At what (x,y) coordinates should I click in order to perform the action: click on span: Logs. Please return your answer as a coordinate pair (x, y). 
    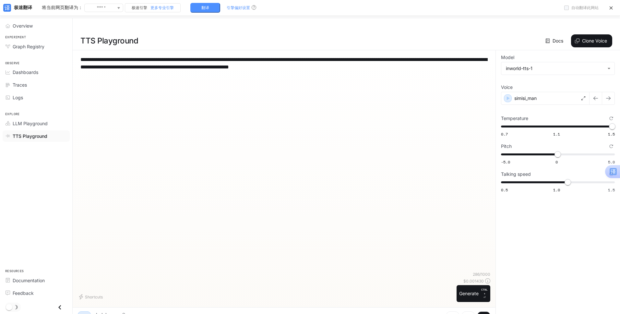
    Looking at the image, I should click on (18, 97).